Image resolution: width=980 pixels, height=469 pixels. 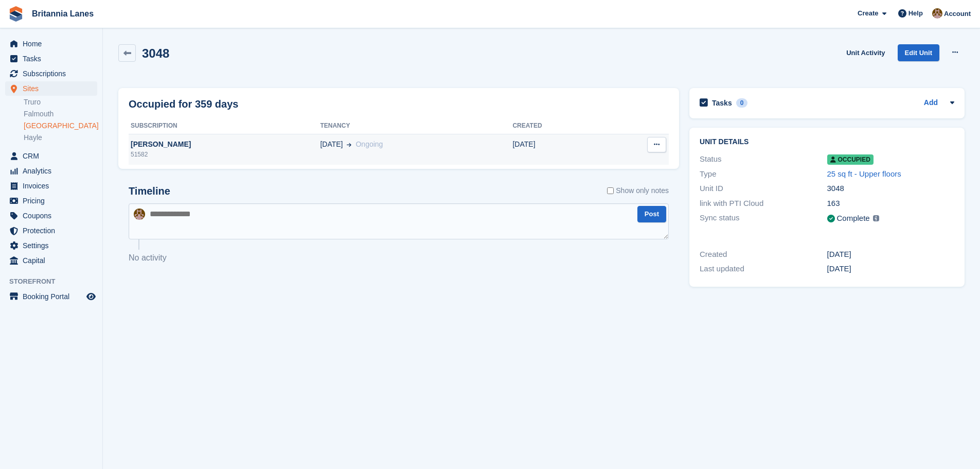 What do you see at coordinates (53, 297) in the screenshot?
I see `span: Booking Portal` at bounding box center [53, 297].